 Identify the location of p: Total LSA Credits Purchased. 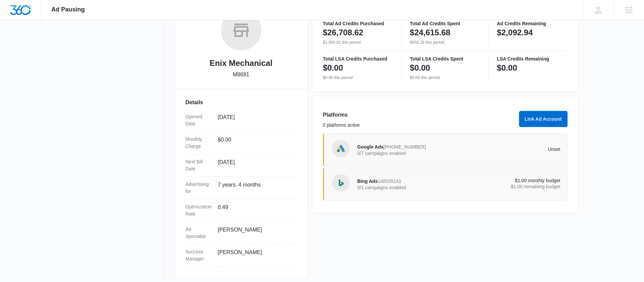
(358, 59).